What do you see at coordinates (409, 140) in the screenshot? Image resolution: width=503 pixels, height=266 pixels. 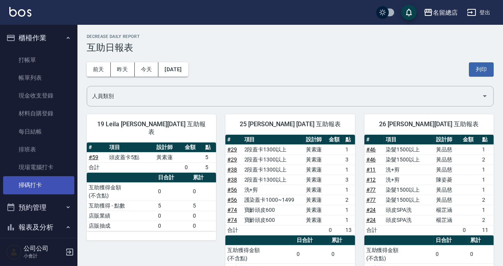 I see `th: 項目` at bounding box center [409, 140].